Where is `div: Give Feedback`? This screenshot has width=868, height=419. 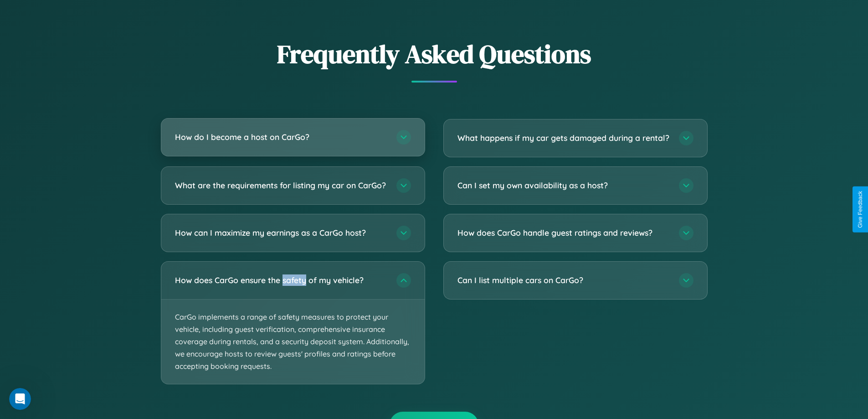
div: Give Feedback is located at coordinates (860, 209).